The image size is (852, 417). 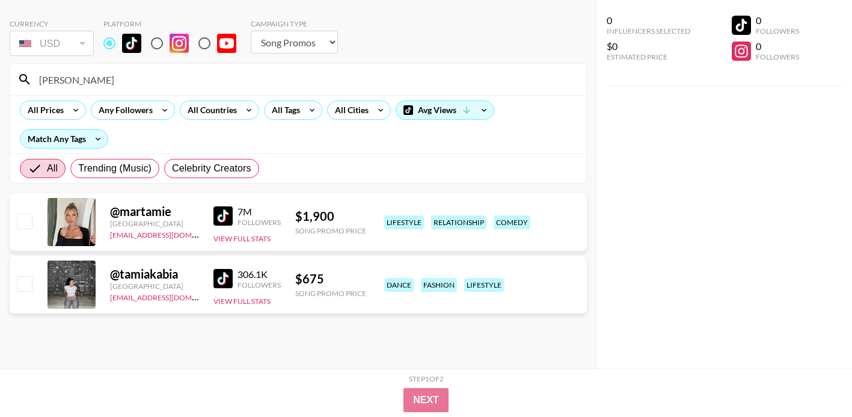 What do you see at coordinates (426, 400) in the screenshot?
I see `button: Next` at bounding box center [426, 400].